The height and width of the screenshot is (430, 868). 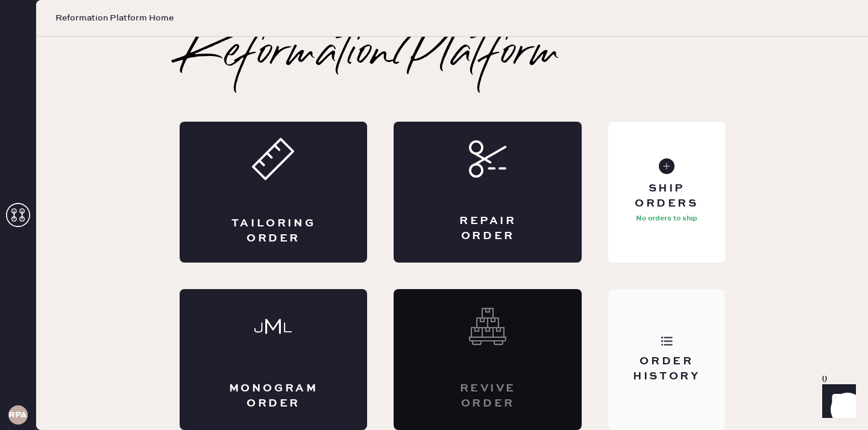 I want to click on span: Reformation Platform Home, so click(x=114, y=19).